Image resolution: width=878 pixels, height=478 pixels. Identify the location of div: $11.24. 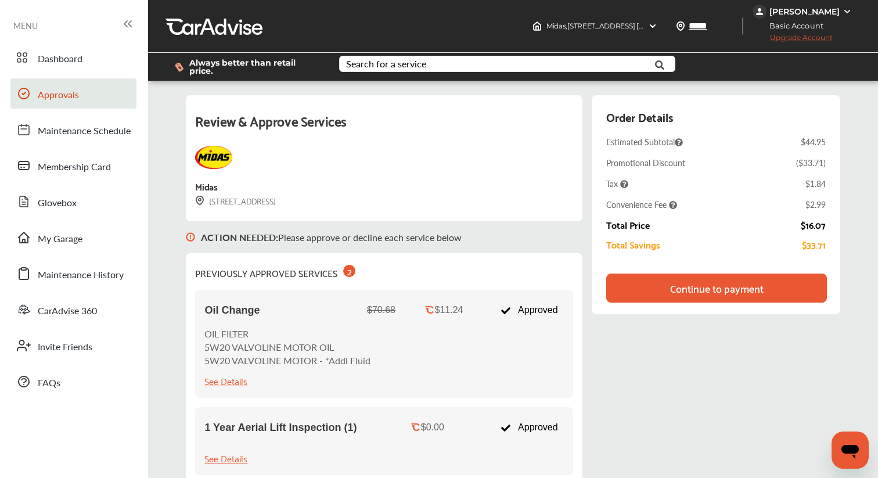
(449, 310).